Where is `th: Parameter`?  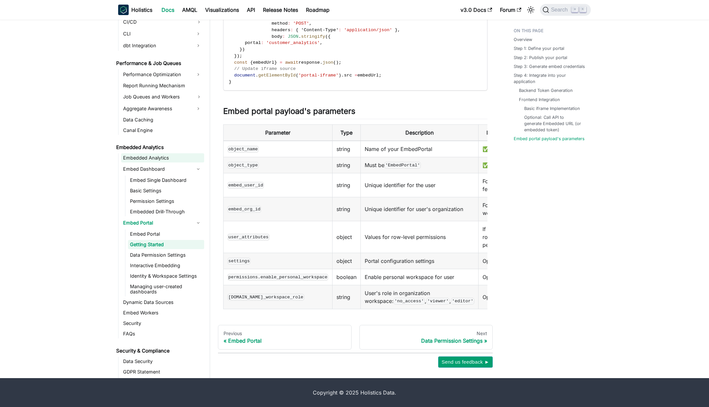 th: Parameter is located at coordinates (278, 133).